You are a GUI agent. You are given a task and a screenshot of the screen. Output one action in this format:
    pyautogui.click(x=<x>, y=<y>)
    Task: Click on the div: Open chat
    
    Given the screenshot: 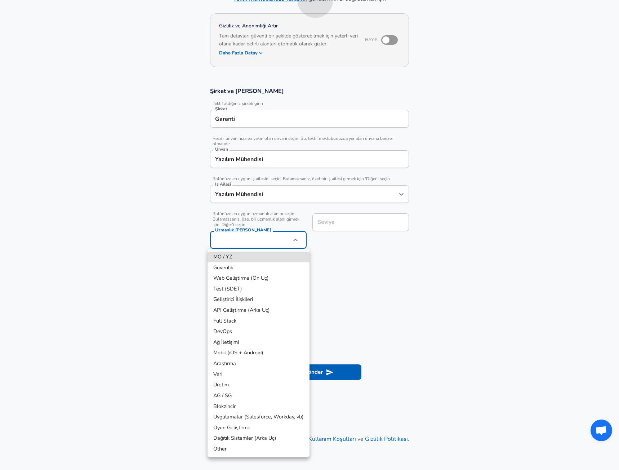 What is the action you would take?
    pyautogui.click(x=602, y=430)
    